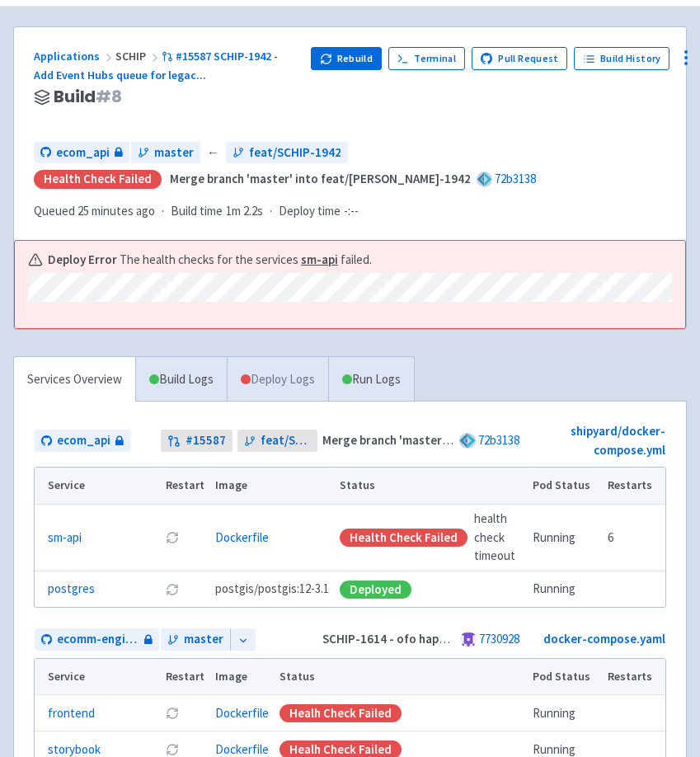 The image size is (700, 757). What do you see at coordinates (109, 96) in the screenshot?
I see `span: # 8` at bounding box center [109, 96].